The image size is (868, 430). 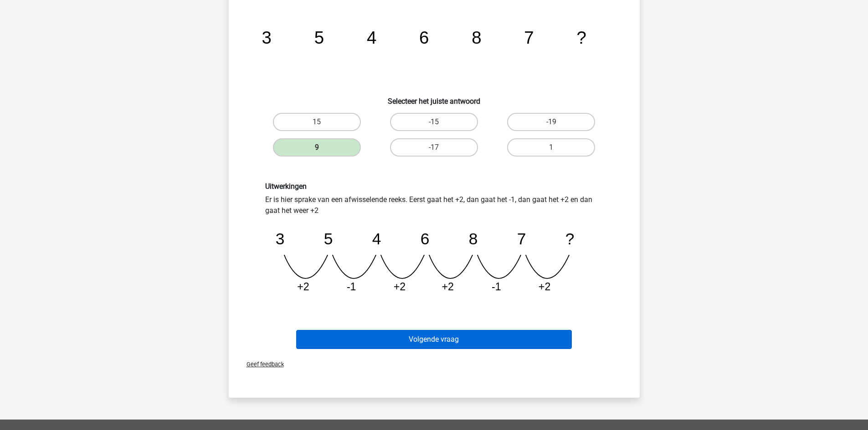 What do you see at coordinates (551, 147) in the screenshot?
I see `label: 1` at bounding box center [551, 147].